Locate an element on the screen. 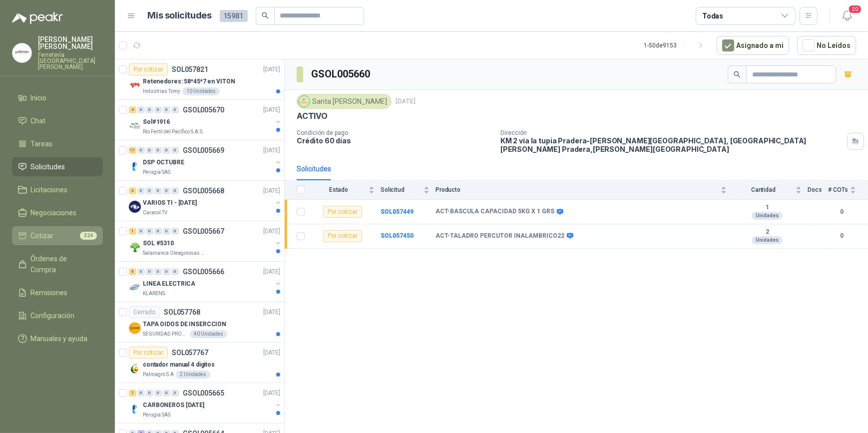 The height and width of the screenshot is (433, 868). p: ACTIVO is located at coordinates (312, 116).